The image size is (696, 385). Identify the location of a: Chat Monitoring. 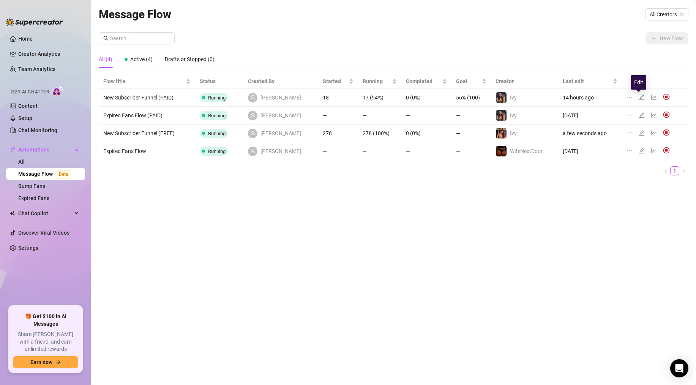
(38, 130).